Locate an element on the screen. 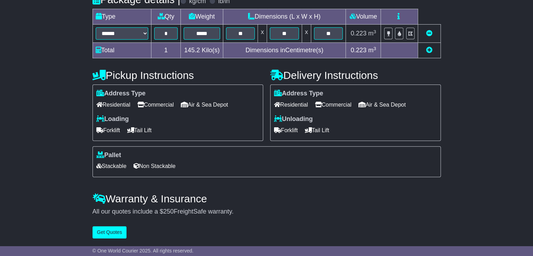  label: Loading is located at coordinates (113, 119).